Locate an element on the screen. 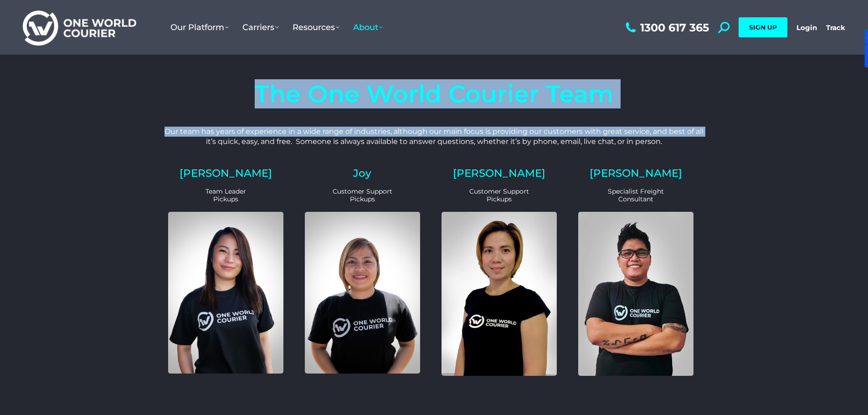 This screenshot has width=868, height=415. span: Carriers is located at coordinates (261, 28).